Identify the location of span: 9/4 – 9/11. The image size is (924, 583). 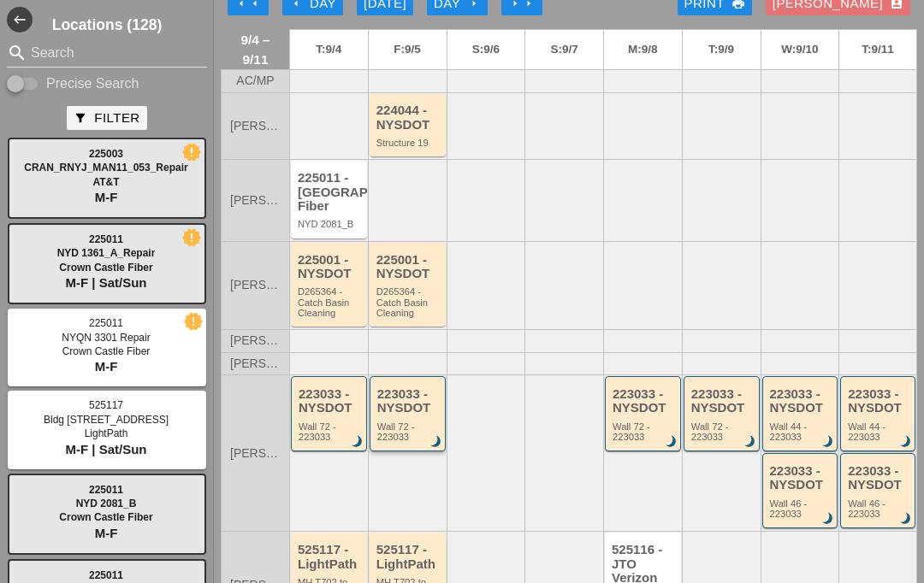
(255, 50).